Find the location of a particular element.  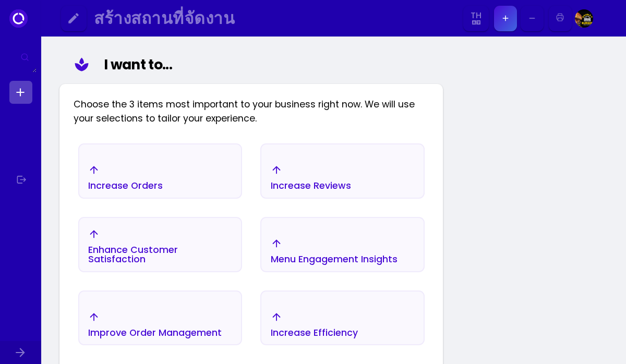

div: Increase Efficiency is located at coordinates (314, 333).